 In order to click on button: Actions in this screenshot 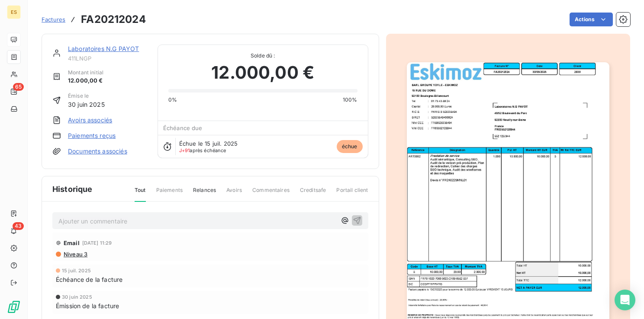, I will do `click(591, 19)`.